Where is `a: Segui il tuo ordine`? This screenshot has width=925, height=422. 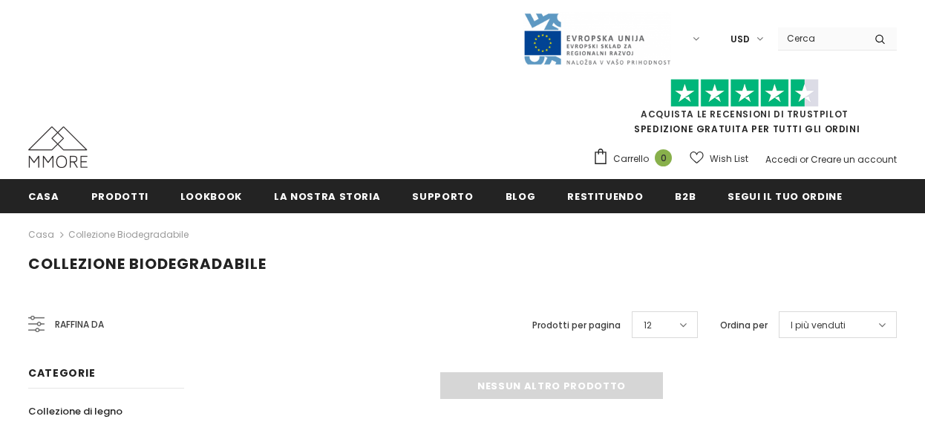
a: Segui il tuo ordine is located at coordinates (785, 195).